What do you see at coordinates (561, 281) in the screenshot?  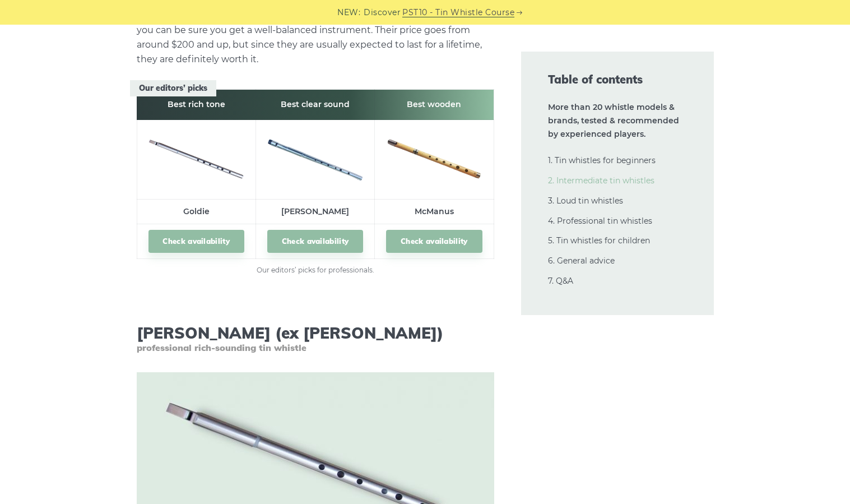 I see `a: 7. Q&A` at bounding box center [561, 281].